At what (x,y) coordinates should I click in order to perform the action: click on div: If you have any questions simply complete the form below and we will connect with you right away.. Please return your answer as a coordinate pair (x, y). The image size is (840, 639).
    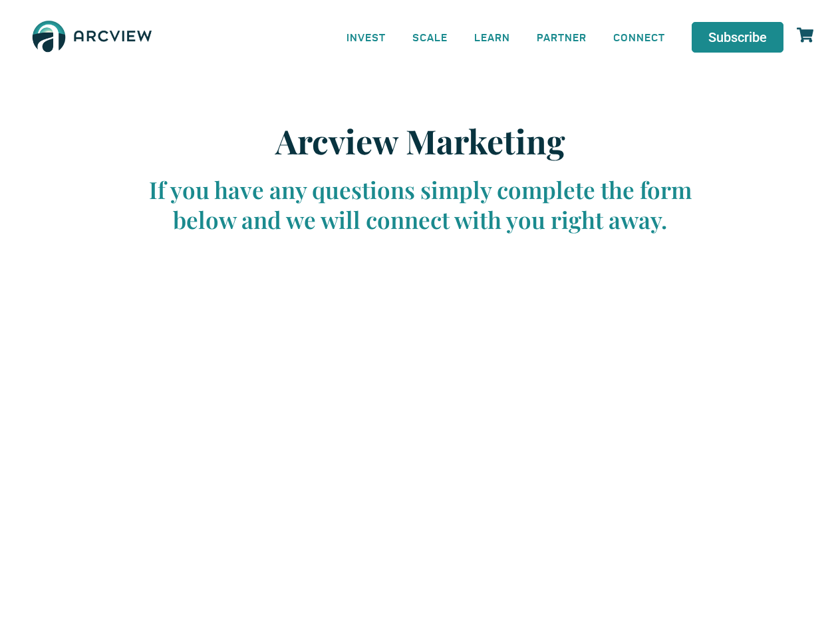
    Looking at the image, I should click on (420, 204).